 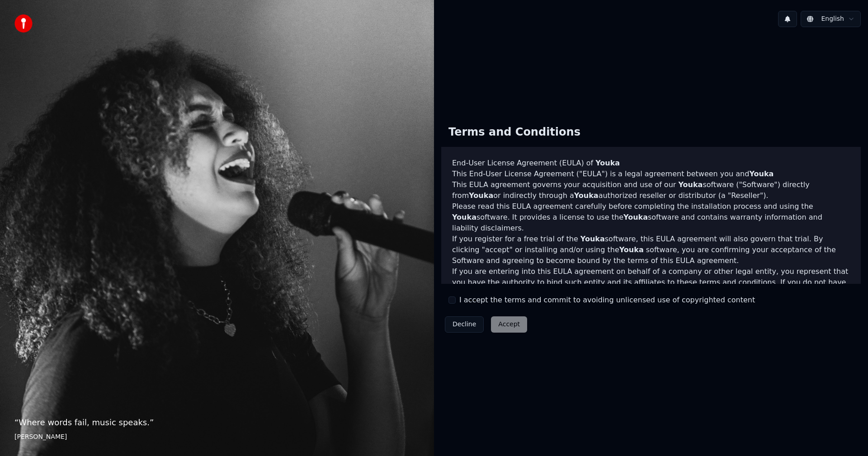 I want to click on h3: End-User License Agreement (EULA) of, so click(x=651, y=163).